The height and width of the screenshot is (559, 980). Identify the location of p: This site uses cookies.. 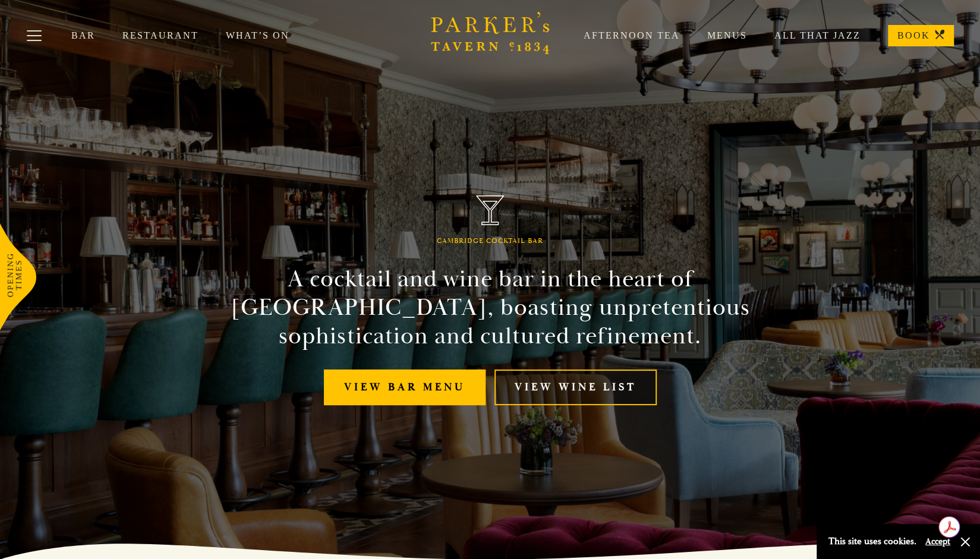
(872, 541).